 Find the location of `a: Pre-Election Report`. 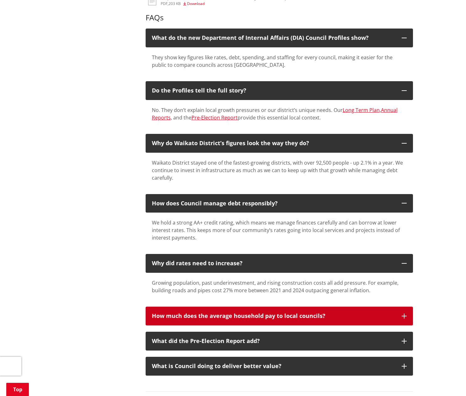

a: Pre-Election Report is located at coordinates (214, 118).